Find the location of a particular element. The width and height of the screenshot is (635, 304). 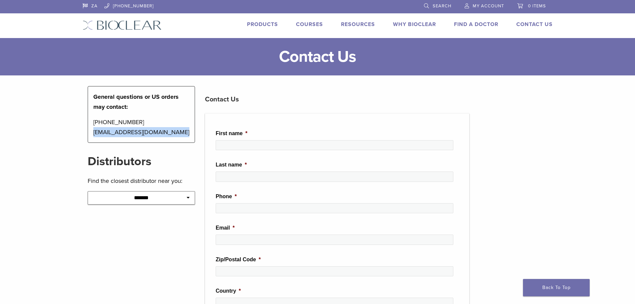

img: Bioclear is located at coordinates (122, 25).